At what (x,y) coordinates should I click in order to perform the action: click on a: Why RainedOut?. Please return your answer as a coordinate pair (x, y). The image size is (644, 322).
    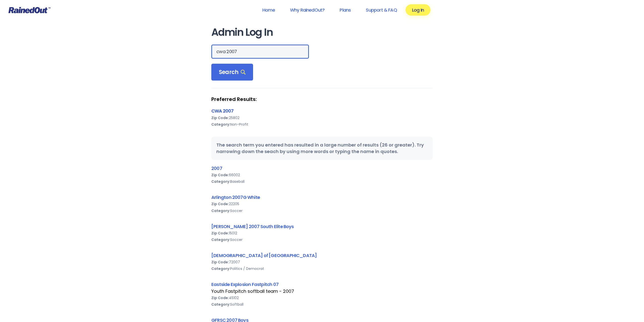
    Looking at the image, I should click on (307, 10).